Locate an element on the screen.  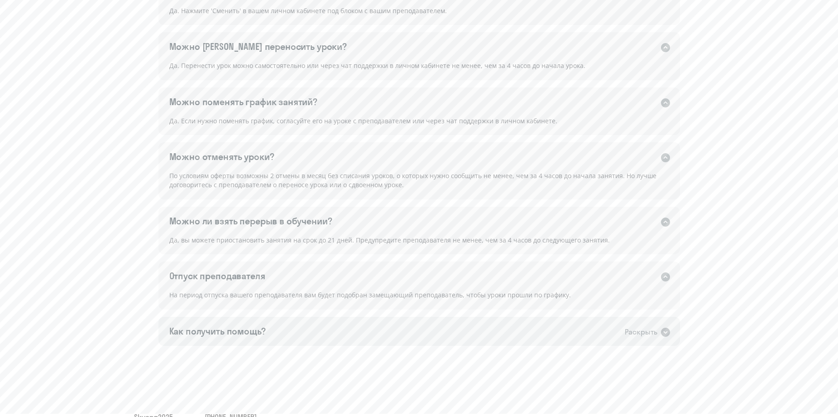
div: Да, вы можете приостановить занятия на срок до 21 дней. Предупредите преподавателя не менее, чем ... is located at coordinates (419, 245).